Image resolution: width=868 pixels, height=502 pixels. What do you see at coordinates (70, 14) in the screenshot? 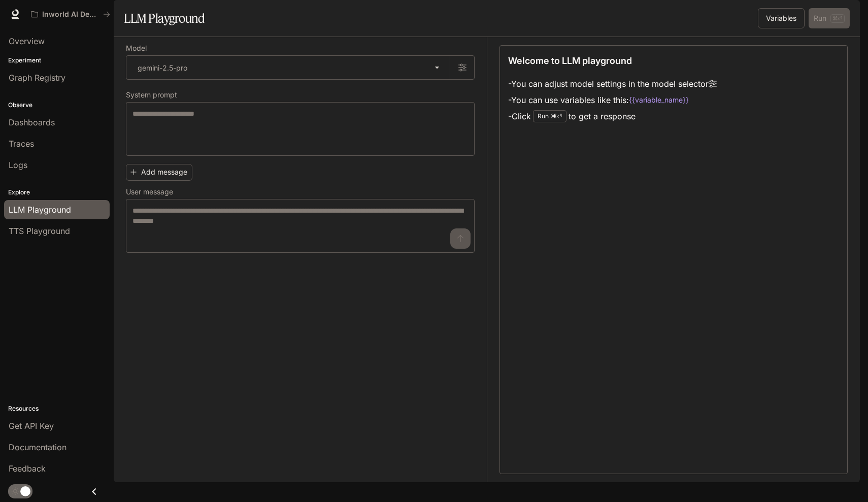
I see `button: All workspaces` at bounding box center [70, 14].